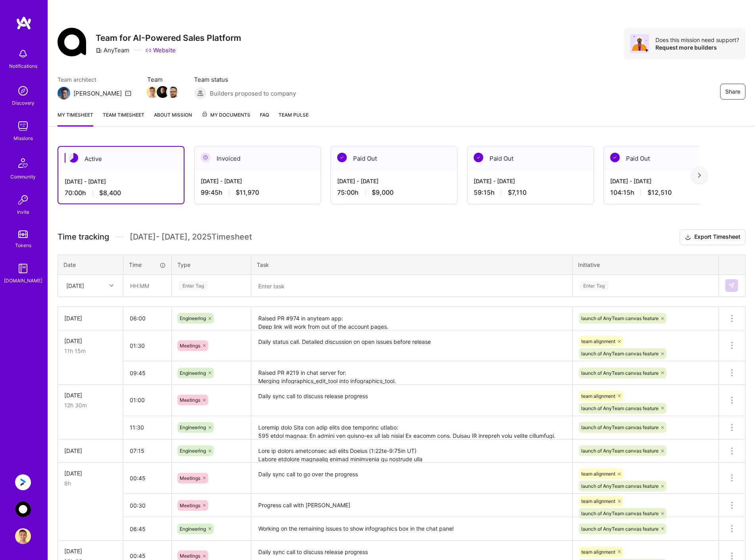  I want to click on span: Builders proposed to company, so click(253, 93).